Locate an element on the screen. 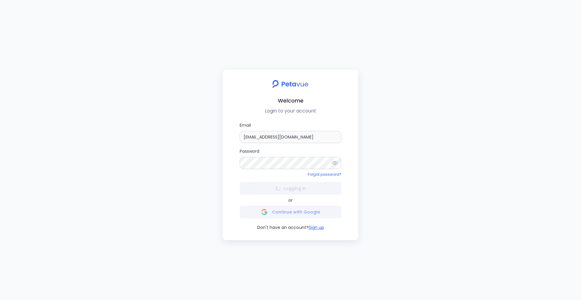 The width and height of the screenshot is (581, 300). input: Email is located at coordinates (291, 137).